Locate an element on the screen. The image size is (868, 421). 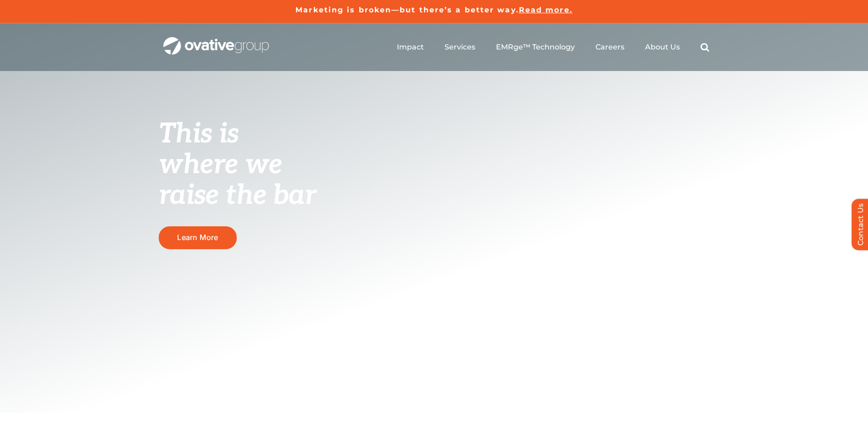
a: Search is located at coordinates (705, 47).